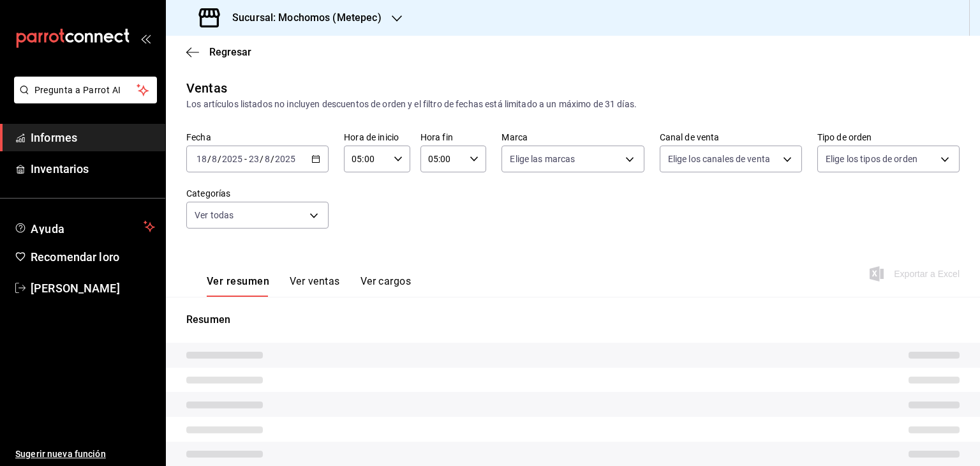  Describe the element at coordinates (61, 454) in the screenshot. I see `font: Sugerir nueva función` at that location.